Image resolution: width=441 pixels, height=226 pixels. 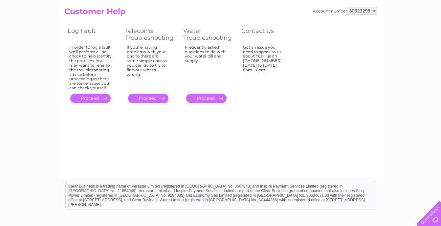 What do you see at coordinates (148, 66) in the screenshot?
I see `div: If you're having problems with your phone there are some simple checks you can do to try to find ...` at bounding box center [148, 66].